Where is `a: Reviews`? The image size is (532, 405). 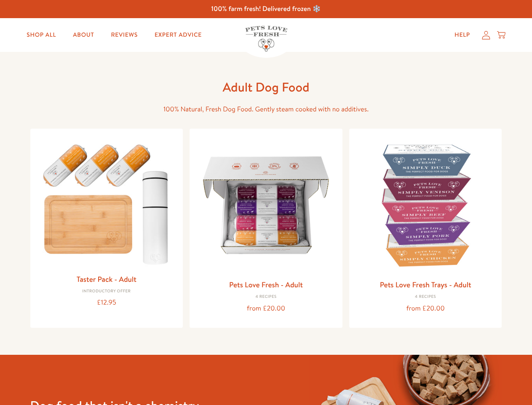
a: Reviews is located at coordinates (124, 35).